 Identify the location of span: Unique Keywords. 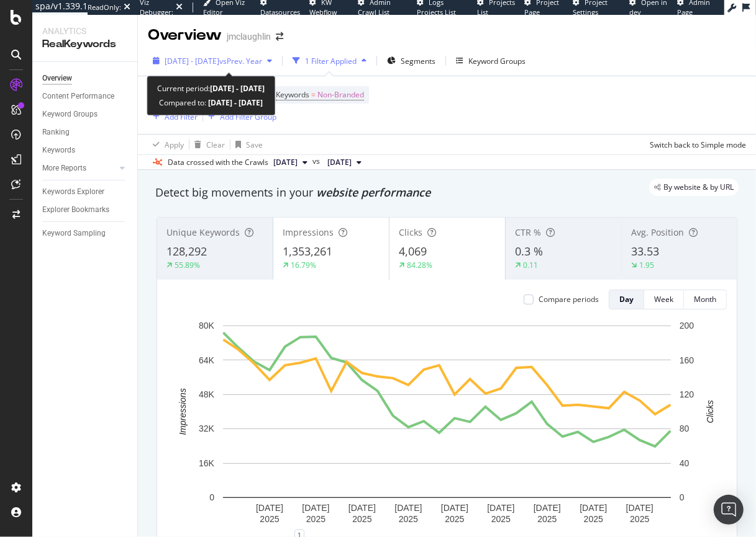
(203, 233).